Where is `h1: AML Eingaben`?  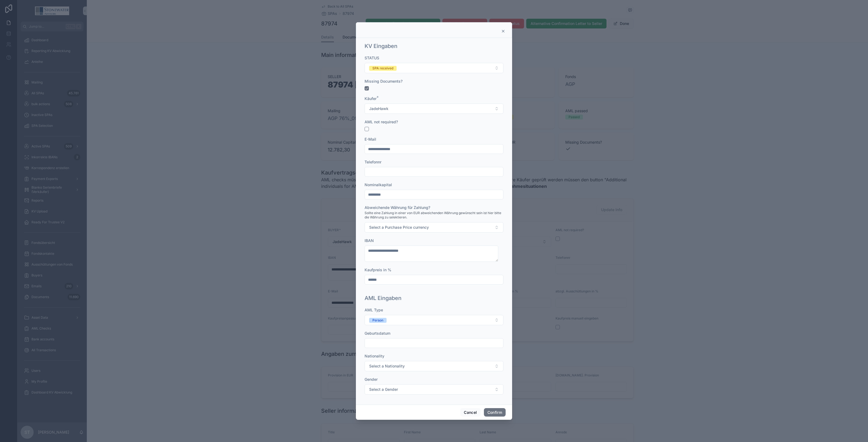 h1: AML Eingaben is located at coordinates (383, 299).